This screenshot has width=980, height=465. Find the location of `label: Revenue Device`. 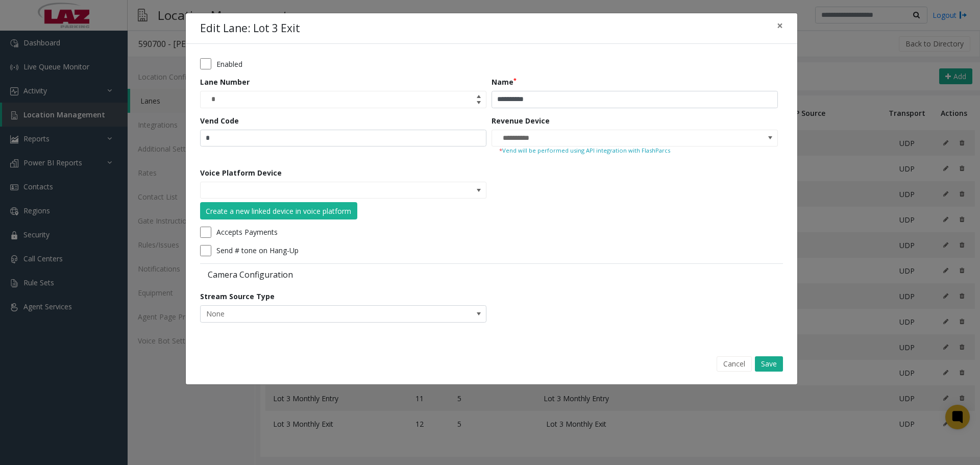

label: Revenue Device is located at coordinates (520, 120).